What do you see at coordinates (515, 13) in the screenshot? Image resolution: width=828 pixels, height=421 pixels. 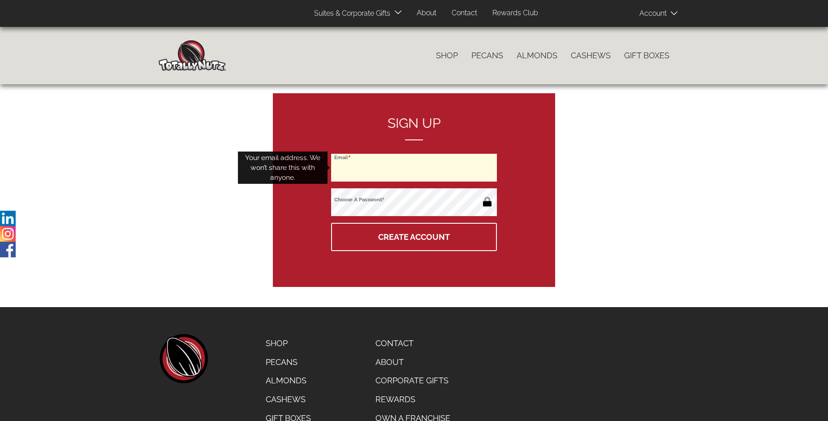 I see `a: Rewards Club` at bounding box center [515, 13].